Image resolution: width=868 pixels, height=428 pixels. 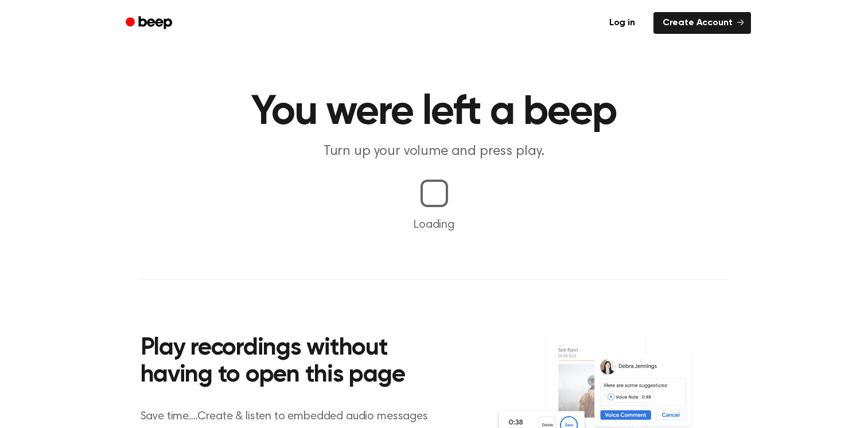 I want to click on p: Loading, so click(x=434, y=225).